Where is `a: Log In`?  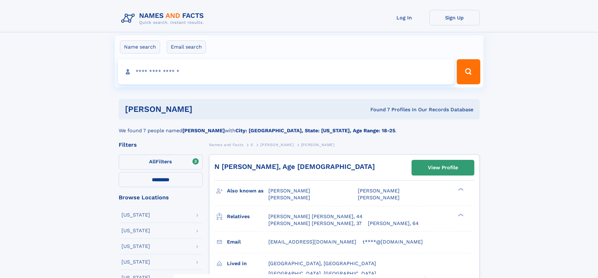
a: Log In is located at coordinates (404, 18).